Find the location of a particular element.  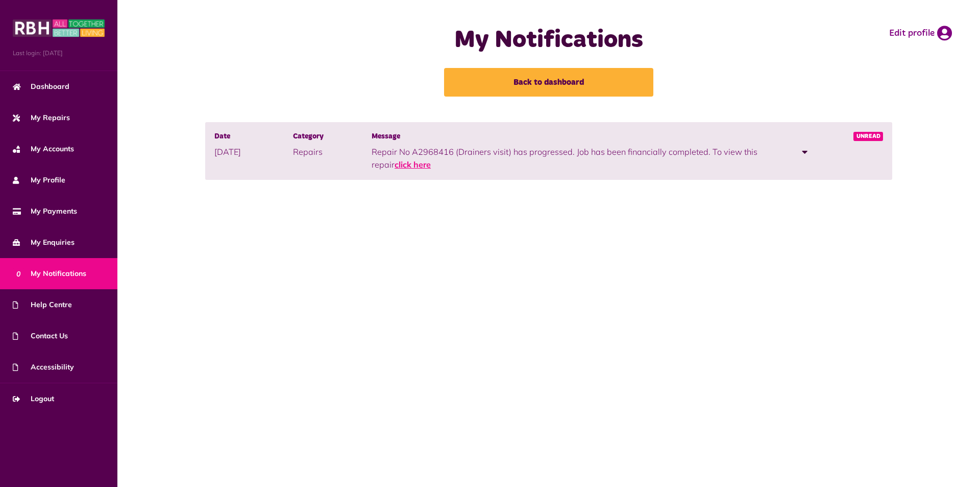

span: Contact Us is located at coordinates (41, 336).